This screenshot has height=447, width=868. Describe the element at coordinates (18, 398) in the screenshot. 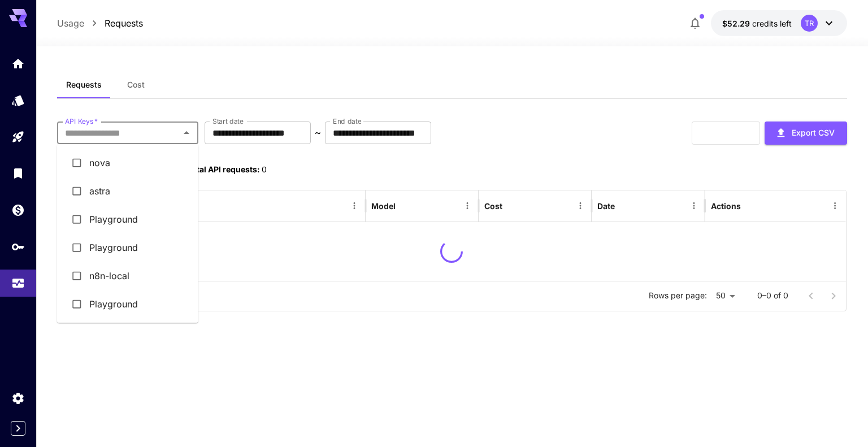

I see `div: Settings` at that location.